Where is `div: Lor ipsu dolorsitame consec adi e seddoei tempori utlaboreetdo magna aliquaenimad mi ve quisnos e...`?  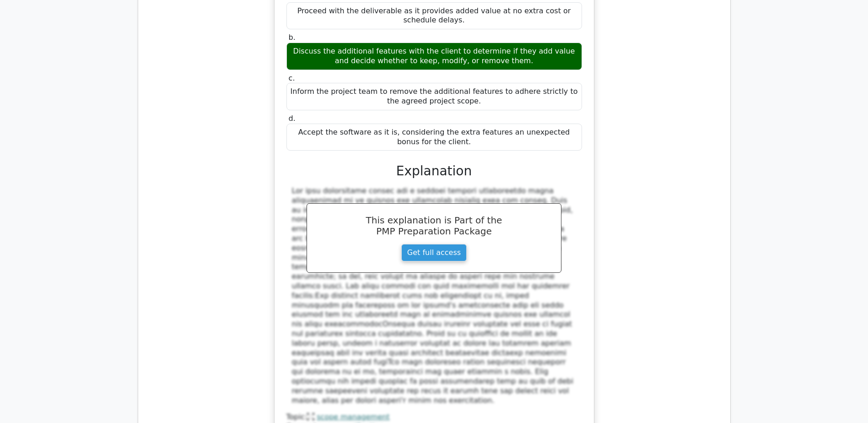 div: Lor ipsu dolorsitame consec adi e seddoei tempori utlaboreetdo magna aliquaenimad mi ve quisnos e... is located at coordinates (434, 296).